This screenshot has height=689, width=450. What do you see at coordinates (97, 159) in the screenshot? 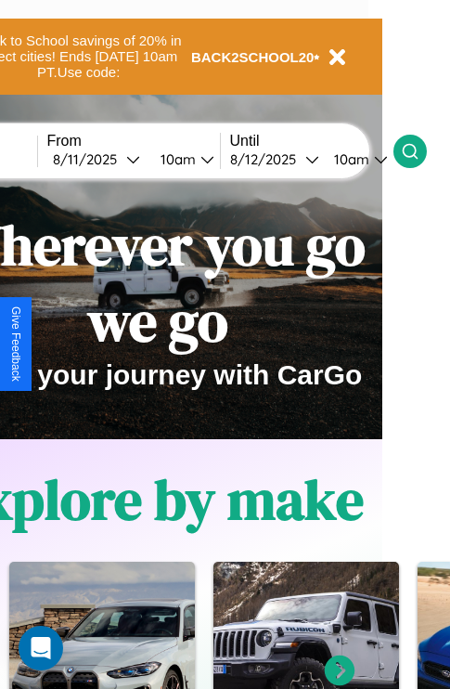
I see `button: 8/11/2025` at bounding box center [97, 159].